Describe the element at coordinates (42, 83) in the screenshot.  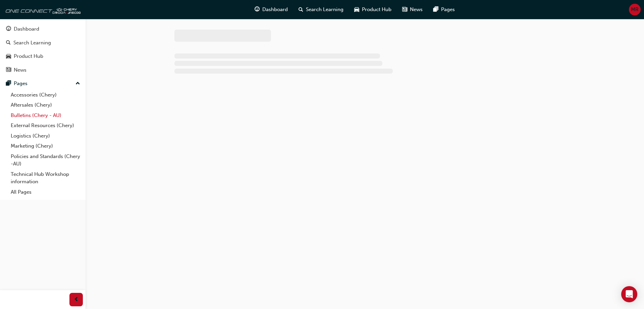
I see `button: Pages` at that location.